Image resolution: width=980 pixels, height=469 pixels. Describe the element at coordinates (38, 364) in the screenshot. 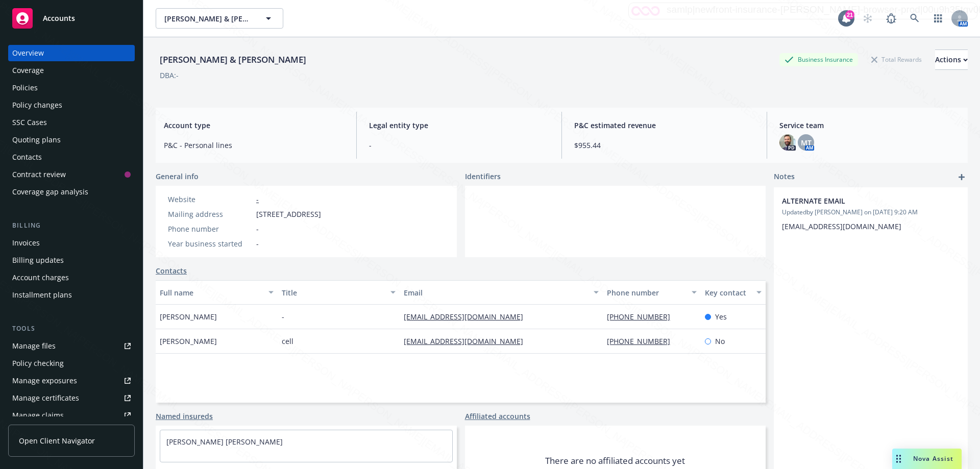

I see `div: Policy checking` at that location.